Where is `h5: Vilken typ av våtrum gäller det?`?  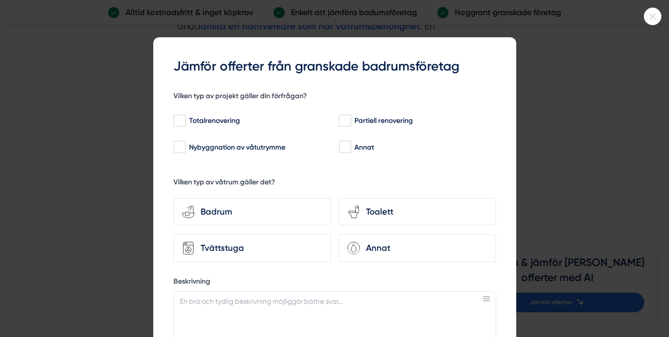 h5: Vilken typ av våtrum gäller det? is located at coordinates (224, 184).